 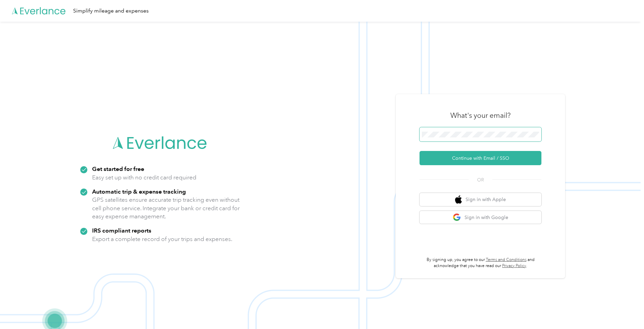 What do you see at coordinates (166, 208) in the screenshot?
I see `p: GPS satellites ensure accurate trip tracking even without cell phone service. Integrate your bank...` at bounding box center [166, 208].